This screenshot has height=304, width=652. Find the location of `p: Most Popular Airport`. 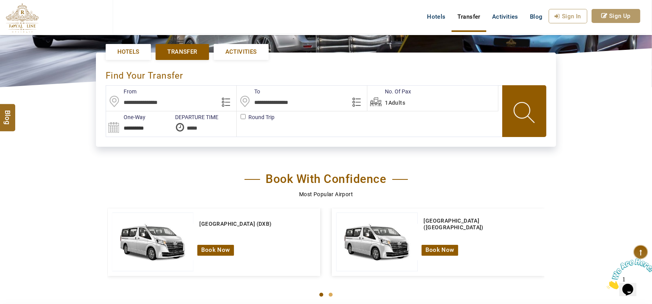

p: Most Popular Airport is located at coordinates (326, 194).